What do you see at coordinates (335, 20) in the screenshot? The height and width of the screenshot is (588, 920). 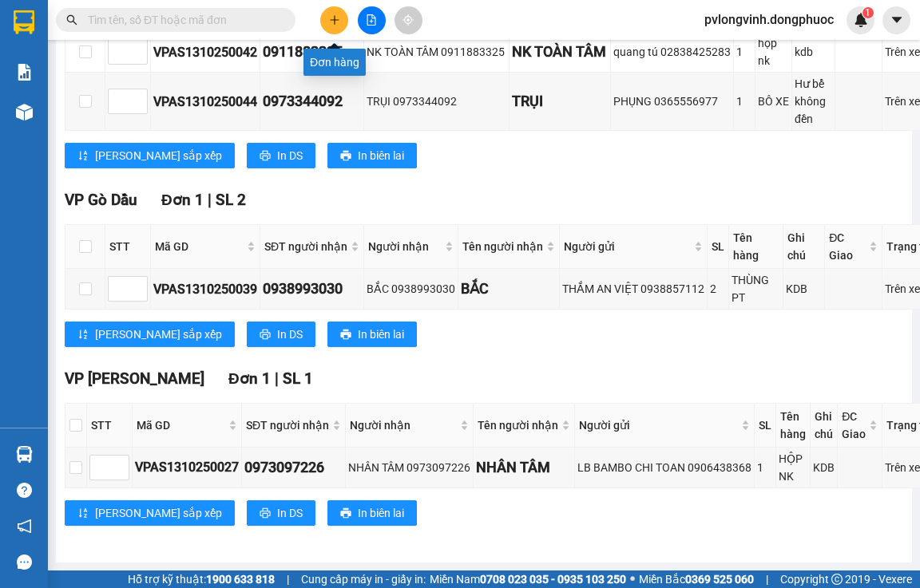 I see `span: plus` at bounding box center [335, 20].